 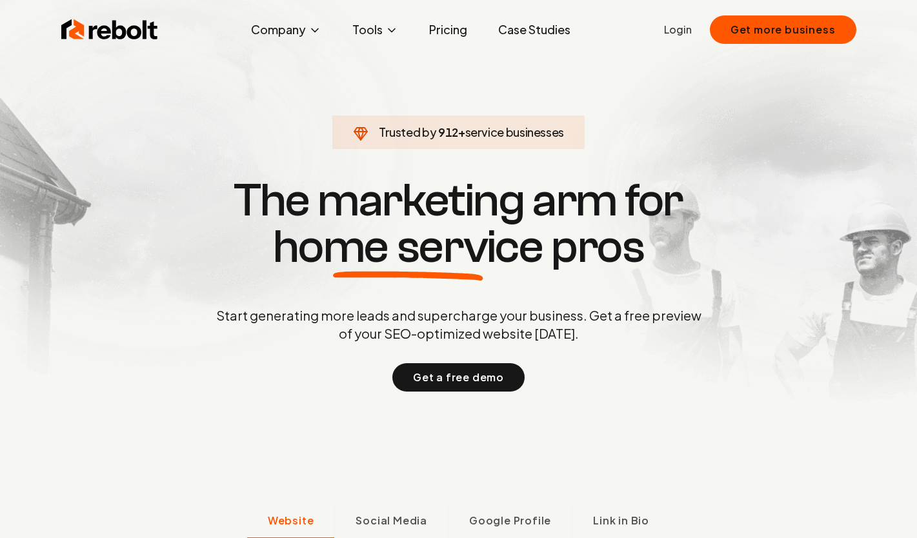 What do you see at coordinates (510, 521) in the screenshot?
I see `span: Google Profile` at bounding box center [510, 521].